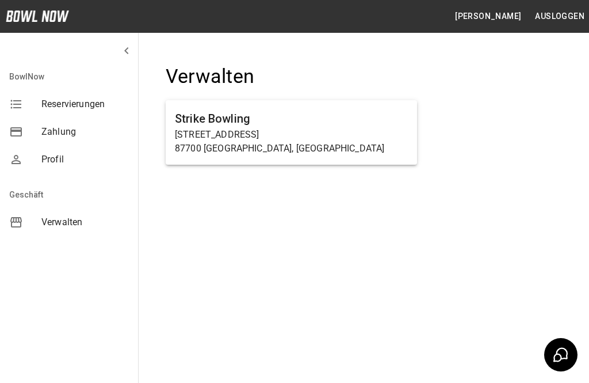 Image resolution: width=589 pixels, height=383 pixels. I want to click on button: Ausloggen, so click(560, 16).